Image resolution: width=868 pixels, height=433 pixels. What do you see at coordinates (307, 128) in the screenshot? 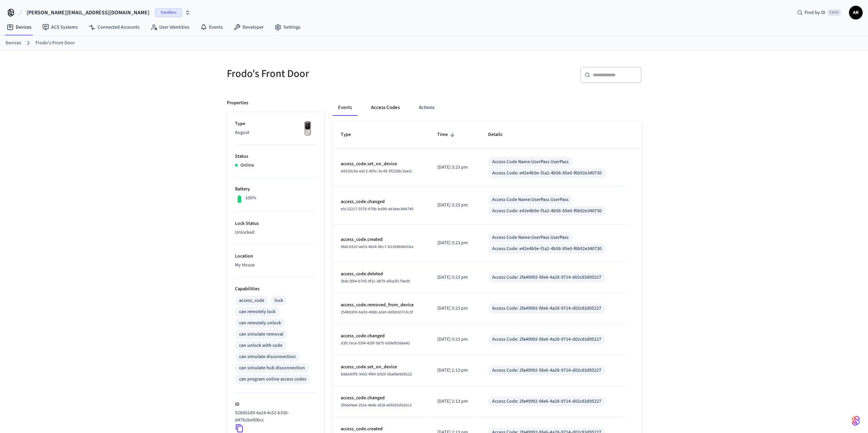
I see `img: Yale Assure Touchscreen Wifi Smart Lock, Satin Nickel, Front` at bounding box center [307, 128].